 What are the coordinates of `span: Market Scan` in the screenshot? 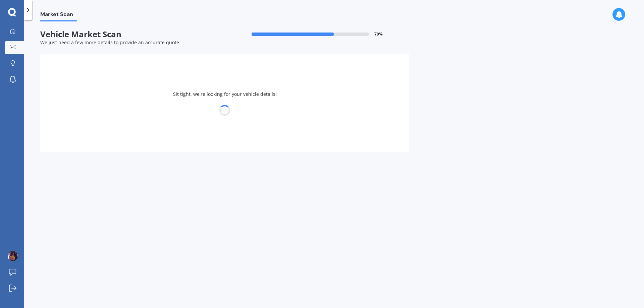 It's located at (59, 16).